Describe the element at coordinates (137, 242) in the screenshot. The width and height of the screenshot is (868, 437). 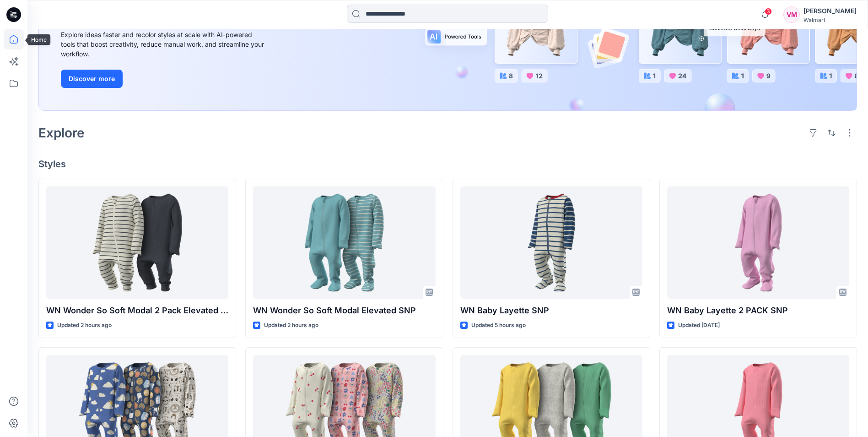
I see `a: WN Wonder So Soft Modal 2 Pack Elevated COVERALL` at that location.